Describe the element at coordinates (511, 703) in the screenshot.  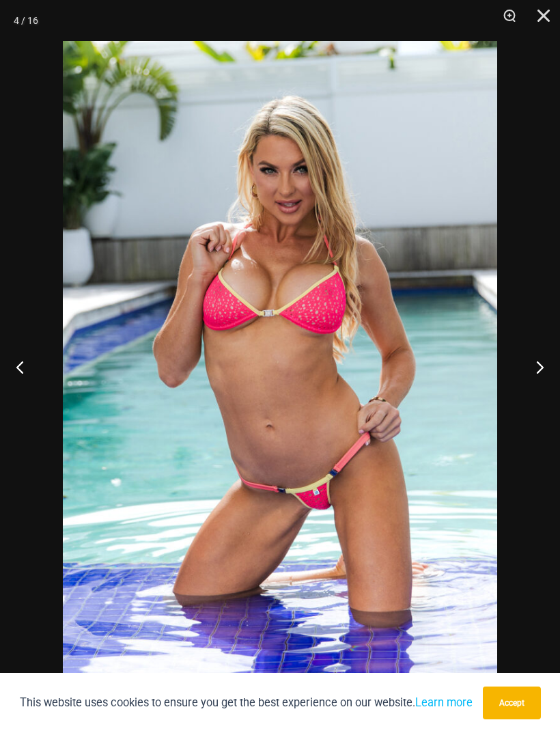
I see `button: Accept` at that location.